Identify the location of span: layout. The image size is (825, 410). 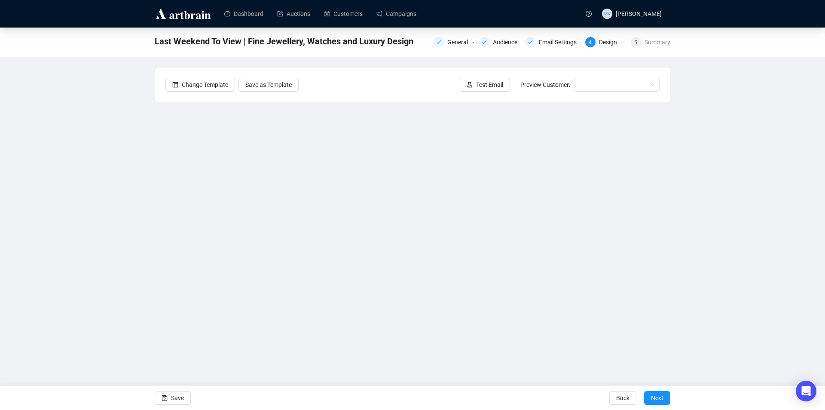
(175, 85).